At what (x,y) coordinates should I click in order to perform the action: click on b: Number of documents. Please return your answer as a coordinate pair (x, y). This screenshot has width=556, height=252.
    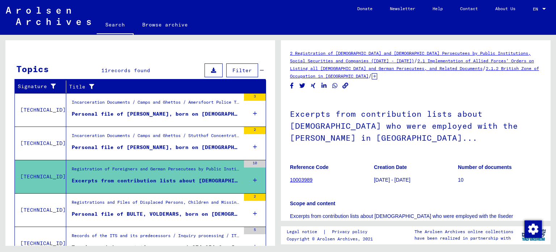
    Looking at the image, I should click on (485, 167).